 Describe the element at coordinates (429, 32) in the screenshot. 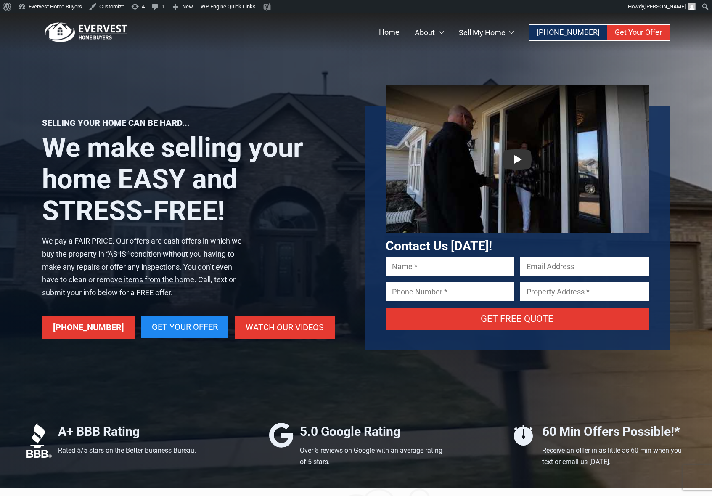

I see `a: About` at that location.